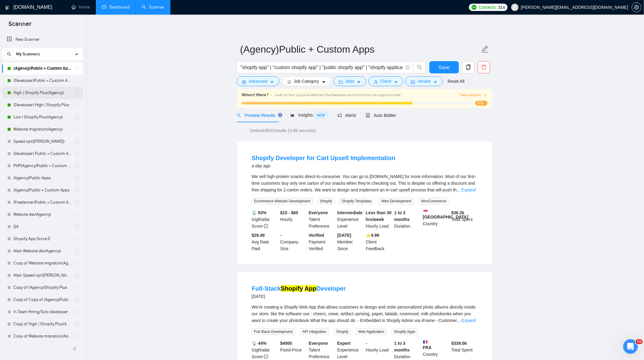 This screenshot has width=644, height=360. Describe the element at coordinates (258, 81) in the screenshot. I see `button: settingAdvancedcaret-down` at that location.